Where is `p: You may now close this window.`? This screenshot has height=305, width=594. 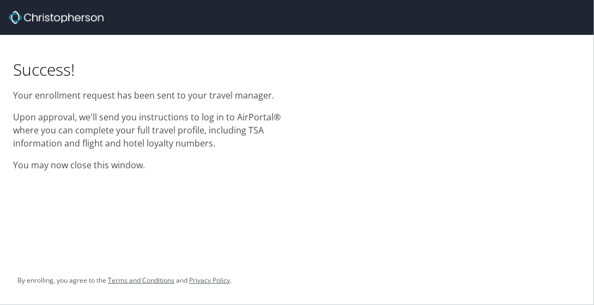 p: You may now close this window. is located at coordinates (148, 165).